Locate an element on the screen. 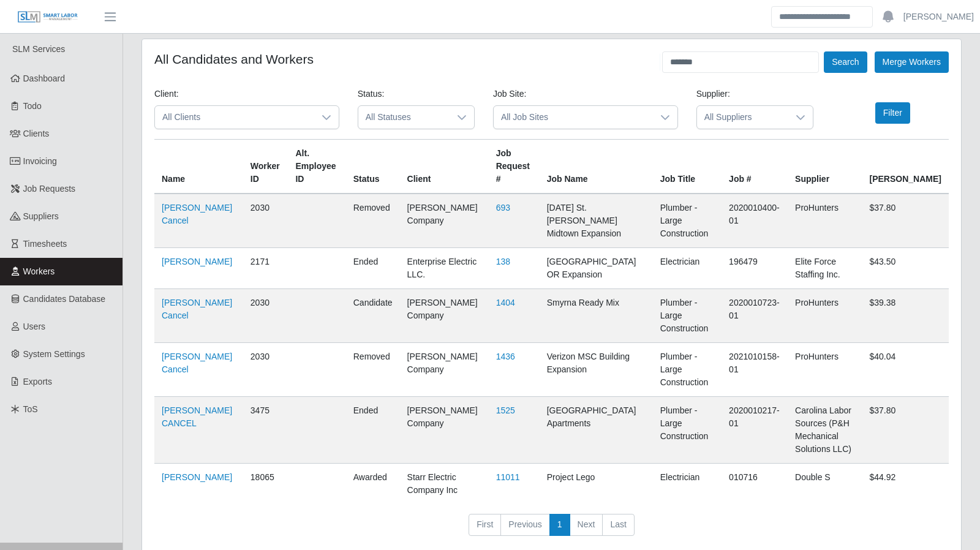  span: Todo is located at coordinates (33, 106).